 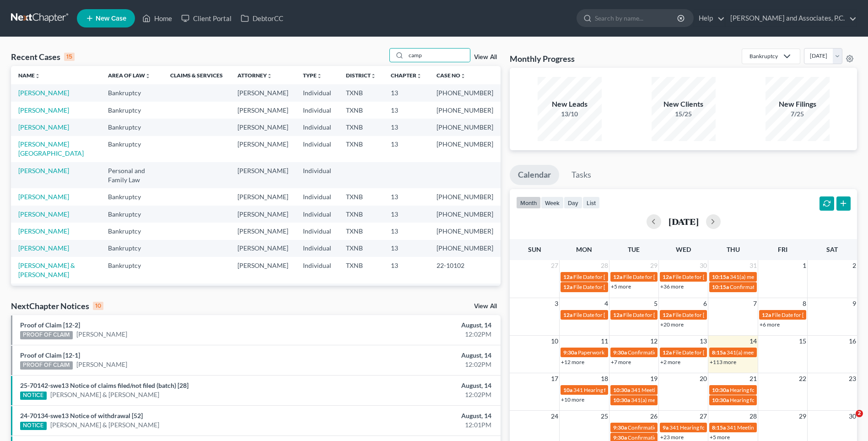 What do you see at coordinates (832, 249) in the screenshot?
I see `span: Sat` at bounding box center [832, 249].